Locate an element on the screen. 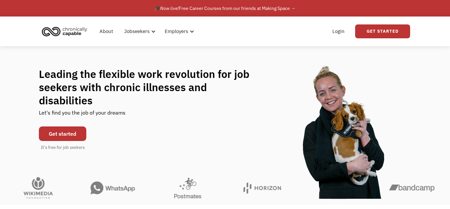 The height and width of the screenshot is (209, 450). a: home is located at coordinates (66, 31).